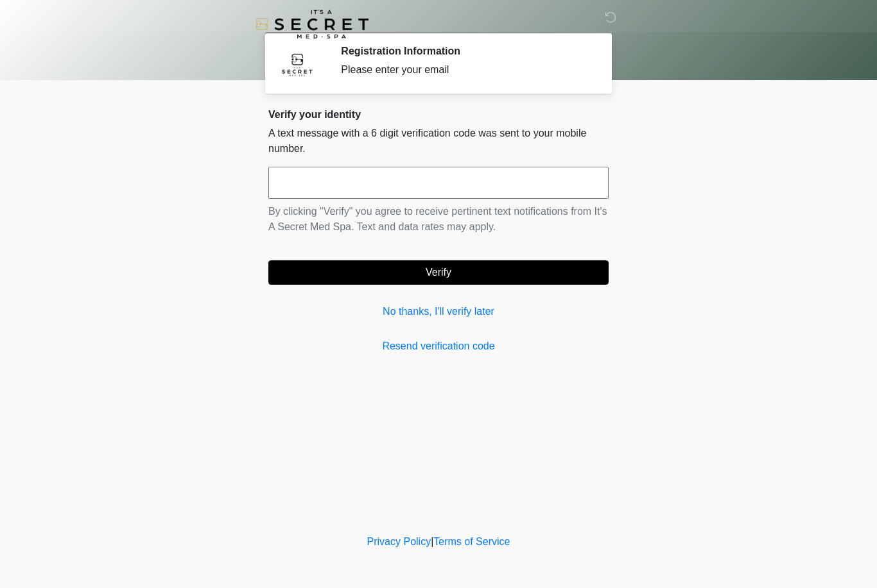  Describe the element at coordinates (438, 312) in the screenshot. I see `a: No thanks, I'll verify later` at that location.